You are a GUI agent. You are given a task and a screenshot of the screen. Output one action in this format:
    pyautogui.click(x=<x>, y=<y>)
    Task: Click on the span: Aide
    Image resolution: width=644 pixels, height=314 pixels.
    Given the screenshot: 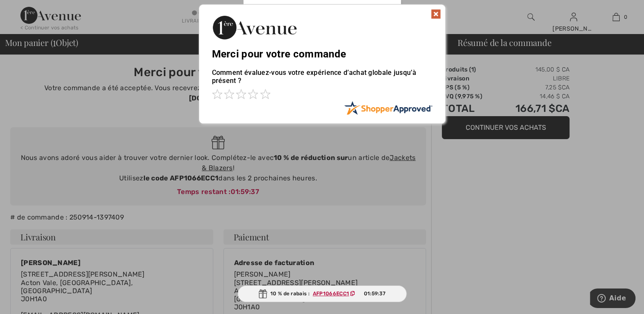 What is the action you would take?
    pyautogui.click(x=28, y=10)
    